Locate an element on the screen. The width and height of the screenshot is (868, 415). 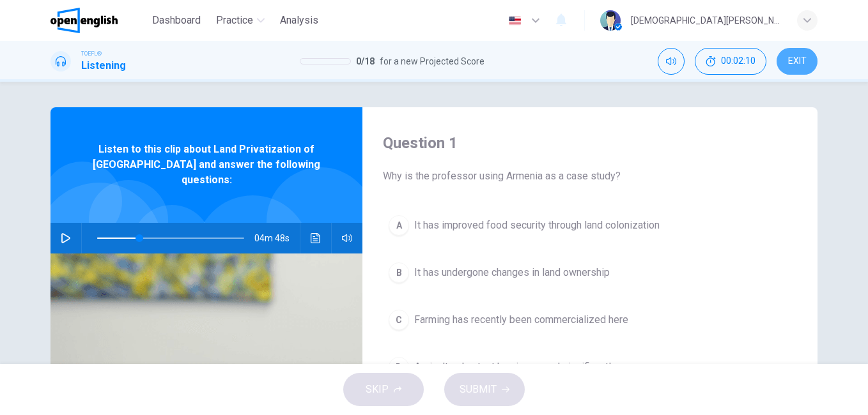
span: 04m 48s is located at coordinates (277, 238).